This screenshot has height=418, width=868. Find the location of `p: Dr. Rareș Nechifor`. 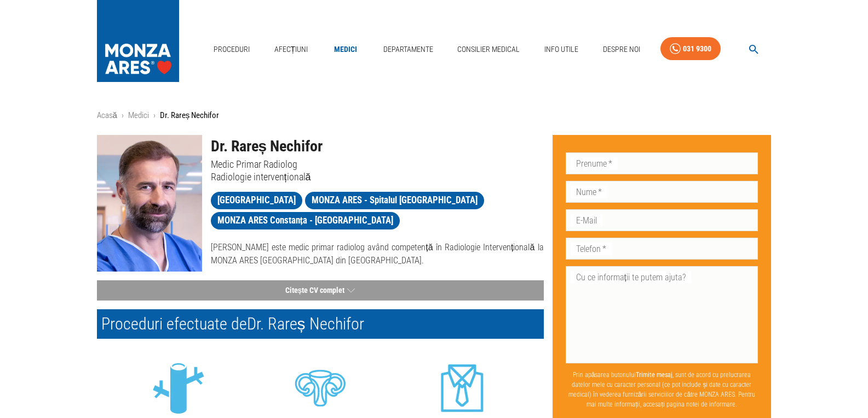

p: Dr. Rareș Nechifor is located at coordinates (189, 115).